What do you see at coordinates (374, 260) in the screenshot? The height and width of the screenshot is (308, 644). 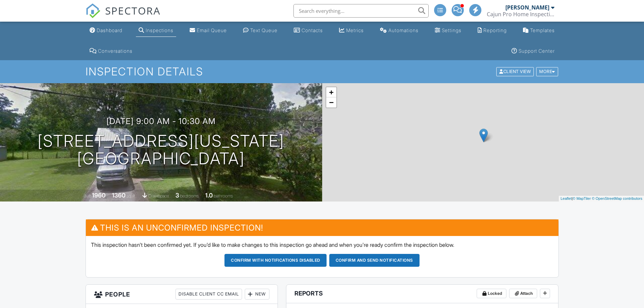 I see `button: Confirm and send notifications` at bounding box center [374, 260].